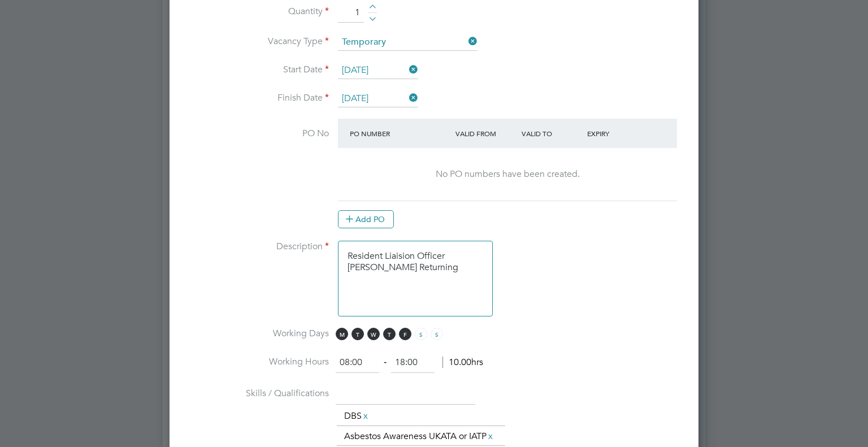 The width and height of the screenshot is (868, 447). I want to click on div: Expiry, so click(617, 133).